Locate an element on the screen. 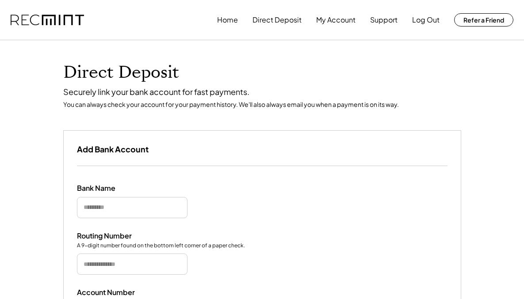 The image size is (524, 299). h3: Add Bank Account is located at coordinates (113, 149).